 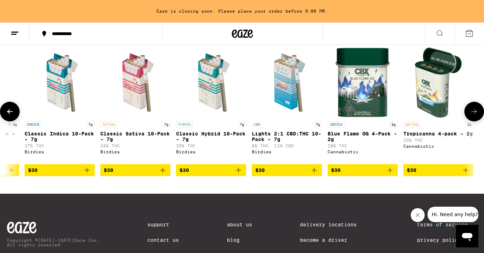 I want to click on a: Open page for Tropicanna 4-pack - 2g from Cannabiotix, so click(x=439, y=106).